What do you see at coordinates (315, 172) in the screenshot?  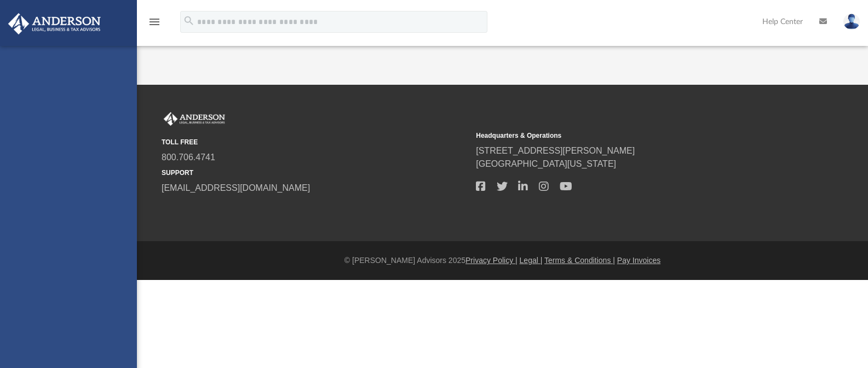 I see `small: SUPPORT` at bounding box center [315, 172].